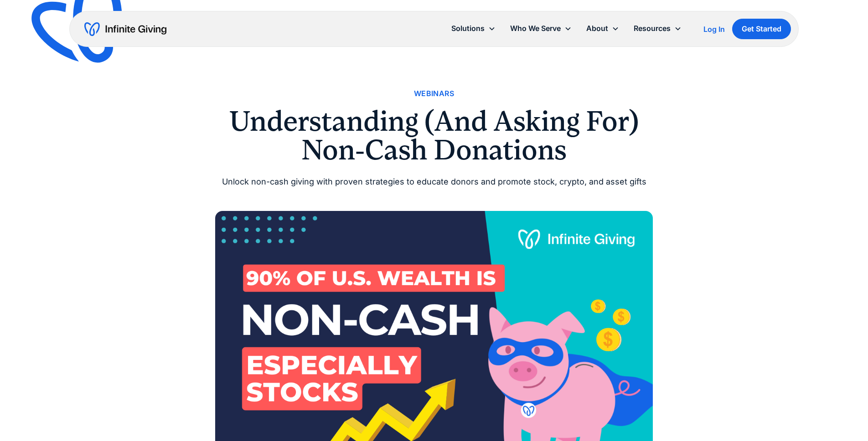 The width and height of the screenshot is (868, 441). Describe the element at coordinates (434, 93) in the screenshot. I see `a: Webinars` at that location.